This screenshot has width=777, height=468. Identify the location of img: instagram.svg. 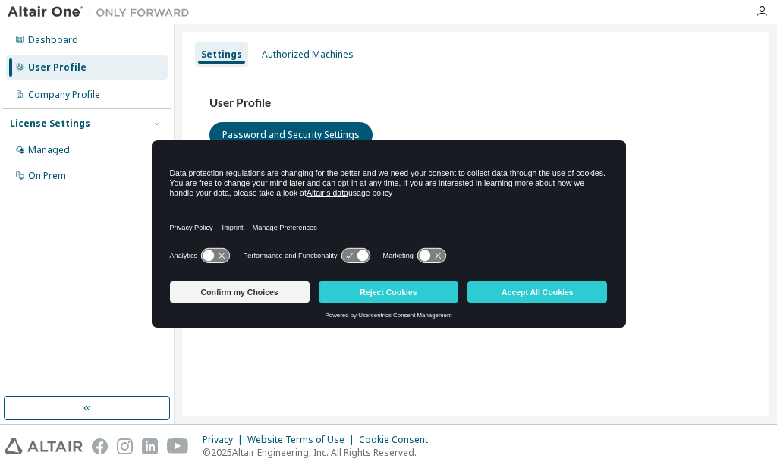
(124, 446).